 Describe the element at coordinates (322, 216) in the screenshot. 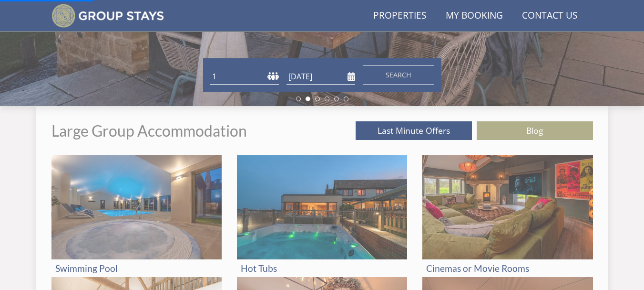

I see `a: 'Hot Tubs' - Large Group Accommodation Holiday Ideas Hot Tubs` at that location.